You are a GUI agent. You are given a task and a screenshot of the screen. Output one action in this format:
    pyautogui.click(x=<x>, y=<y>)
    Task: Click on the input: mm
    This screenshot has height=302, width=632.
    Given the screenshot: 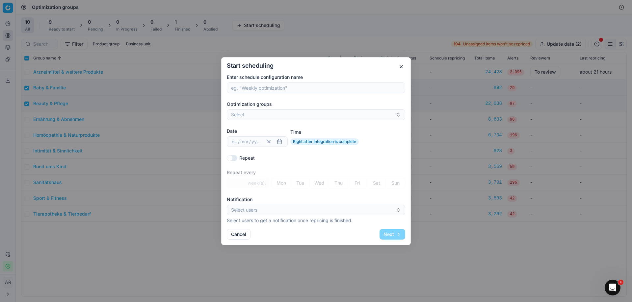 What is the action you would take?
    pyautogui.click(x=244, y=142)
    